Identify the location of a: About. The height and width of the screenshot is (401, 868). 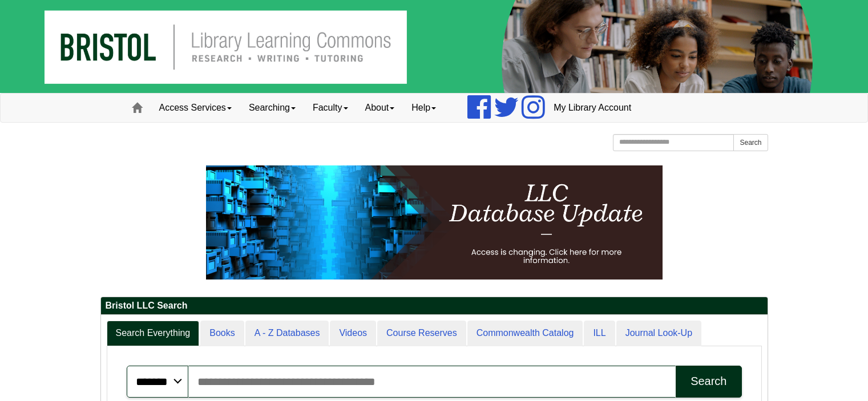
(380, 108).